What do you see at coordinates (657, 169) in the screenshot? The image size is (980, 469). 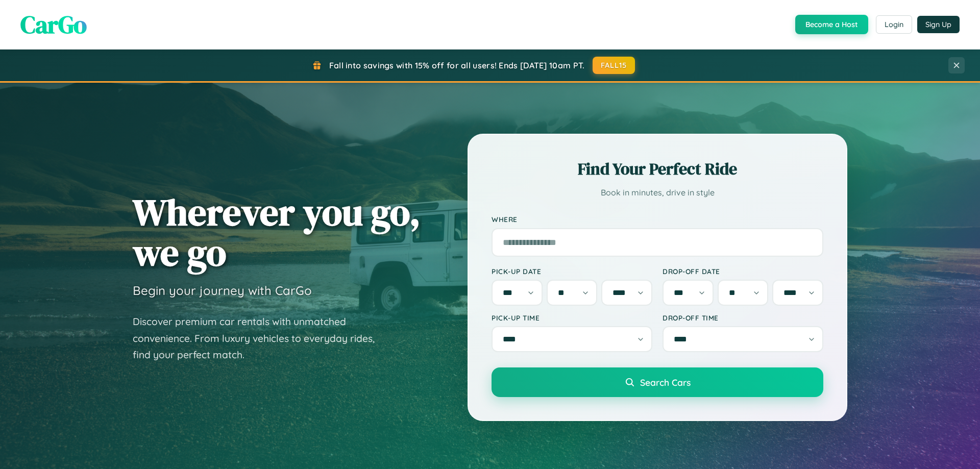 I see `h2: Find Your Perfect Ride` at bounding box center [657, 169].